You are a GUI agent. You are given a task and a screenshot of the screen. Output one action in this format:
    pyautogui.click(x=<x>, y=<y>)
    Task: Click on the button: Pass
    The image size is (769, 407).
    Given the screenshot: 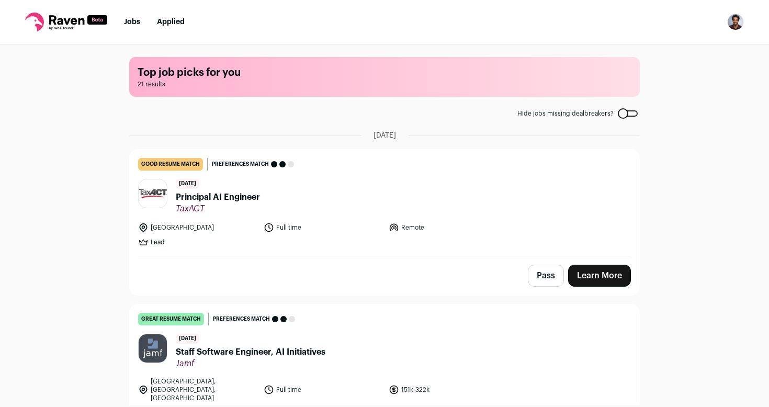 What is the action you would take?
    pyautogui.click(x=545, y=276)
    